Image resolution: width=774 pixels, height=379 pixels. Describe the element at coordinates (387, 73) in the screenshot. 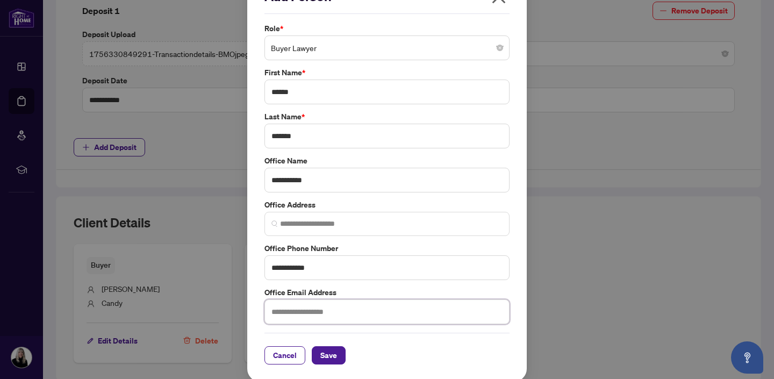

I see `label: First Name` at that location.